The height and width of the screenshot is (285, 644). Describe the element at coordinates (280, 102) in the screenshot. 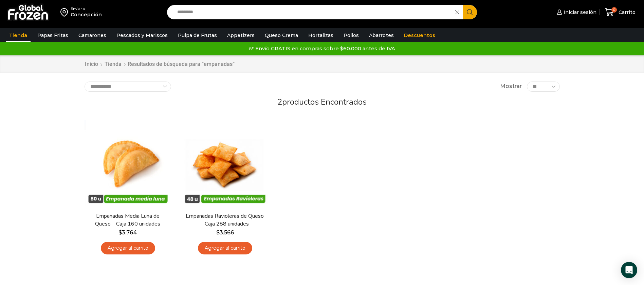

I see `span: 2` at that location.